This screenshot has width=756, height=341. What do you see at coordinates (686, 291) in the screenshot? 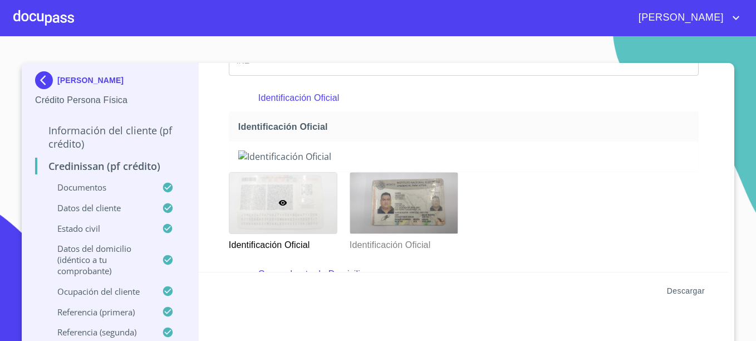
I see `span: Descargar` at bounding box center [686, 291].